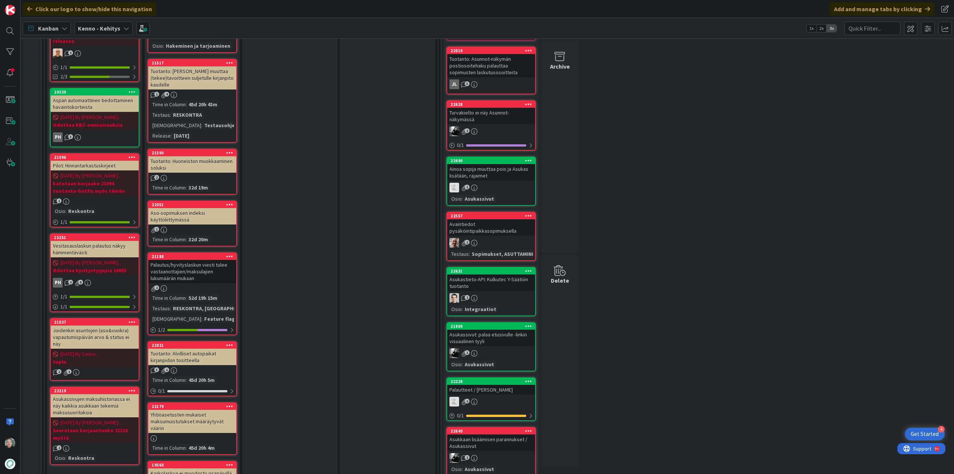 Image resolution: width=954 pixels, height=474 pixels. Describe the element at coordinates (95, 334) in the screenshot. I see `div: 21837Joidenkin asuntojen (aso&vuokra) vapautumispäivän arvo & status ei näy` at that location.